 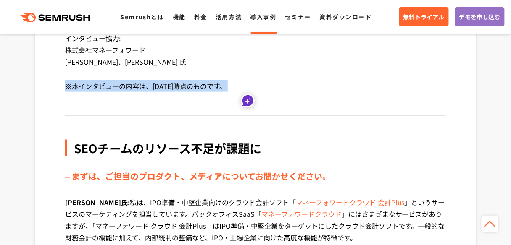 I want to click on div: まずは、ご担当のプロダクト、メディアについてお聞かせください。, so click(x=255, y=177).